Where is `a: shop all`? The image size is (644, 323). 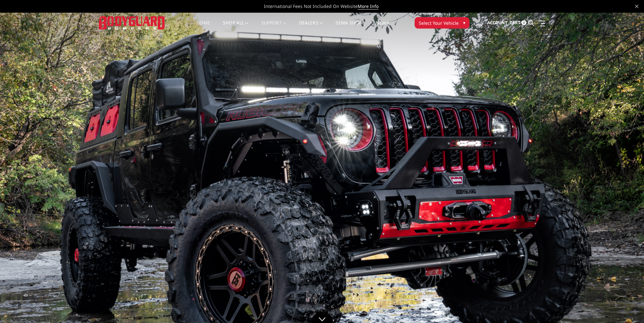 a: shop all is located at coordinates (236, 27).